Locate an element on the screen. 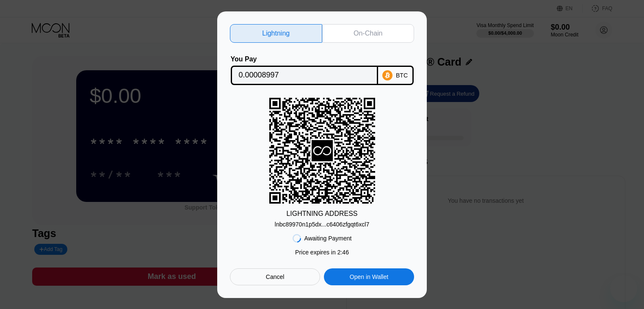 This screenshot has height=309, width=644. div: Awaiting Payment is located at coordinates (328, 238).